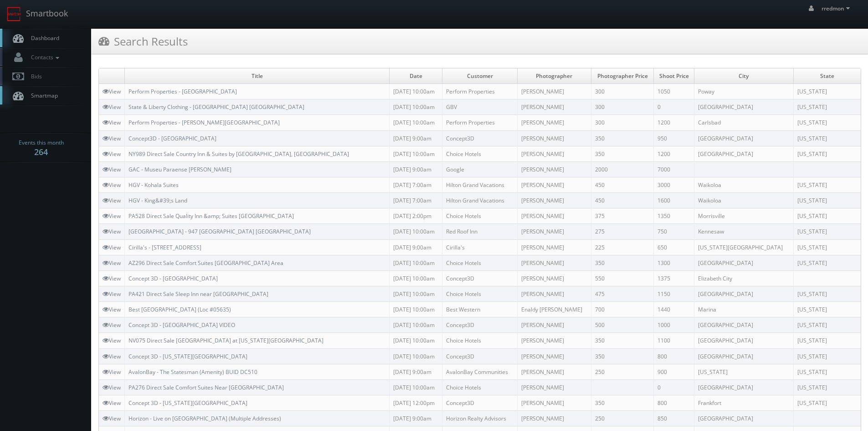 The width and height of the screenshot is (868, 431). I want to click on td: Photographer Price, so click(623, 77).